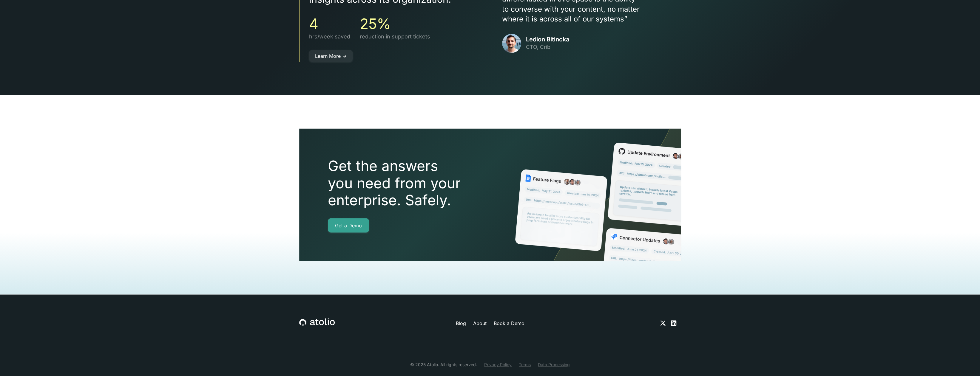 The width and height of the screenshot is (980, 376). What do you see at coordinates (444, 364) in the screenshot?
I see `div: © 2025 Atolio. All rights reserved.` at bounding box center [444, 364].